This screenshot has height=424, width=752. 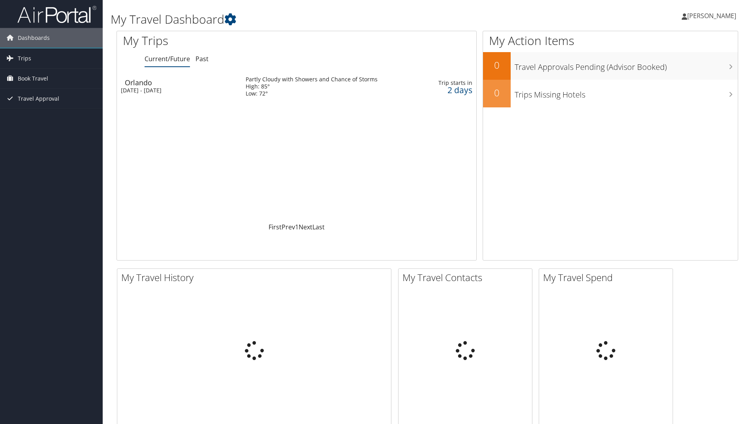 What do you see at coordinates (312, 94) in the screenshot?
I see `div: Low: 72°` at bounding box center [312, 94].